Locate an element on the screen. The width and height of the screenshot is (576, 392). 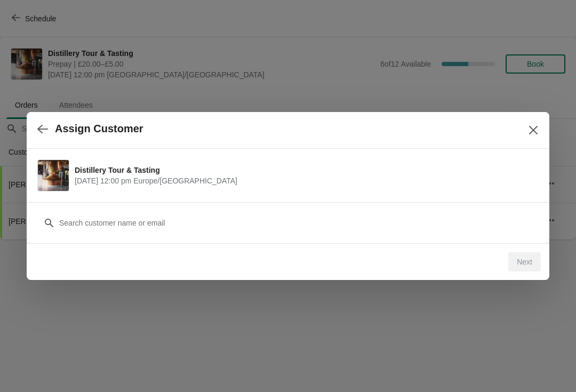
span: Distillery Tour & Tasting is located at coordinates (304, 170).